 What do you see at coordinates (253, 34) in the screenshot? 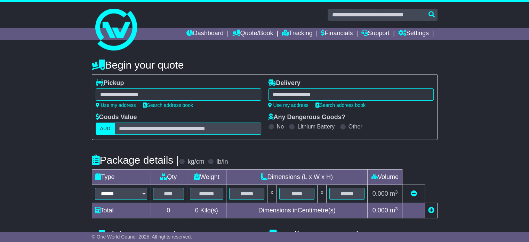
I see `a: Quote/Book` at bounding box center [253, 34].